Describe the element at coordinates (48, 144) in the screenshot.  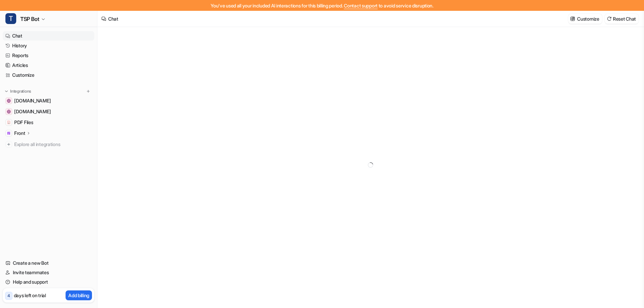
I see `a: Explore all integrations` at that location.